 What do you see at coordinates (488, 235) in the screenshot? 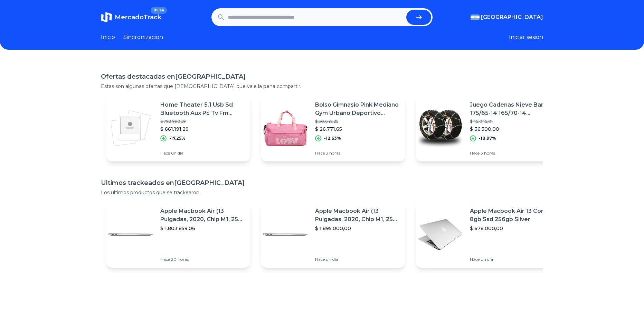
I see `a: Featured imageApple Macbook Air 13 Core I5 8gb Ssd 256gb Silver$ 678.000,00Hace un día` at bounding box center [488, 235].